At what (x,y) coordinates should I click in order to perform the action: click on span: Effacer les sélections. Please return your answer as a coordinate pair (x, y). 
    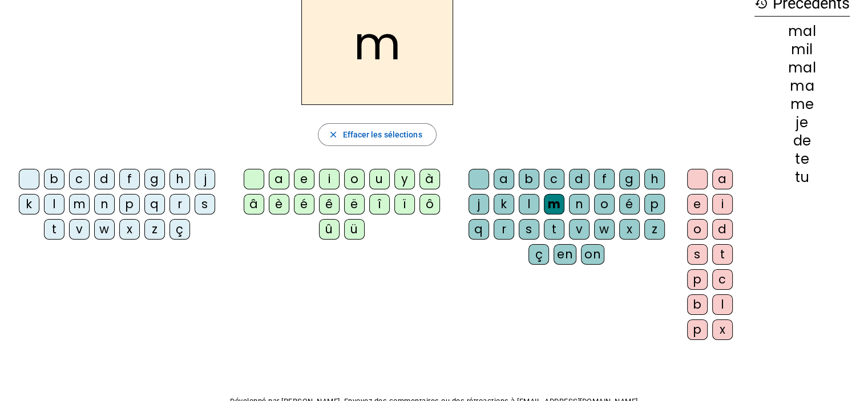
    Looking at the image, I should click on (381, 135).